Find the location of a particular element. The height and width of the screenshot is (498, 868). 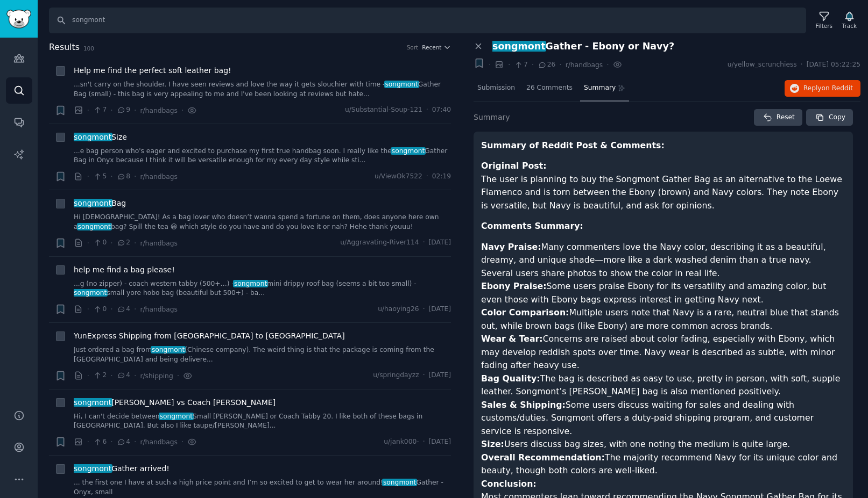

span: Gather arrived! is located at coordinates (121, 469).